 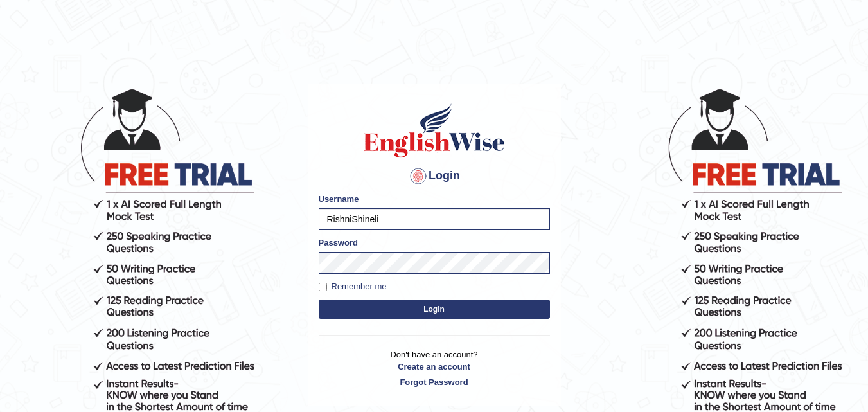 I want to click on label: Remember me, so click(x=353, y=287).